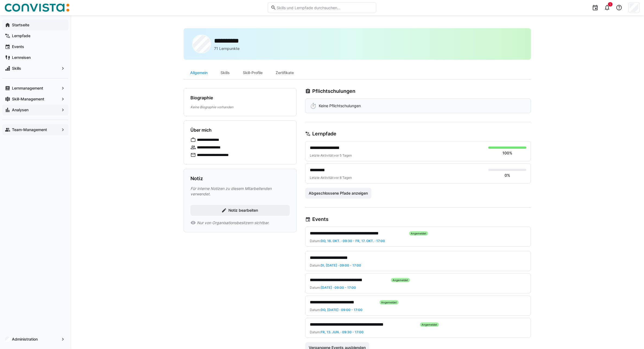 The image size is (644, 349). I want to click on h3: Events, so click(320, 219).